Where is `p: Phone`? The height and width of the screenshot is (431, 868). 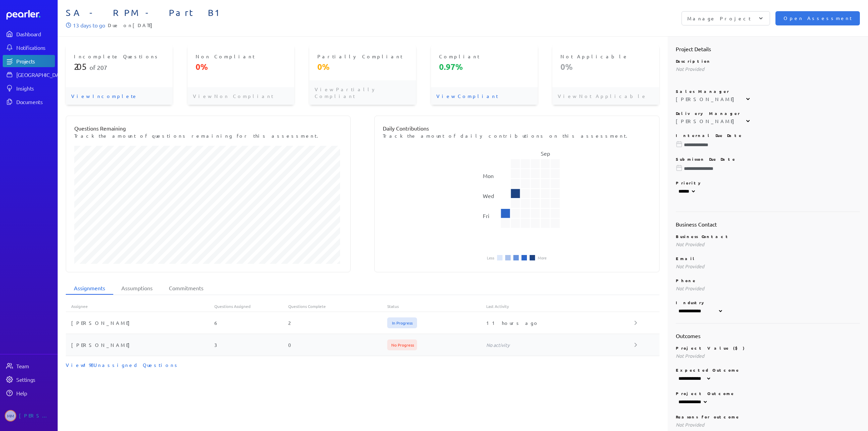
p: Phone is located at coordinates (768, 281).